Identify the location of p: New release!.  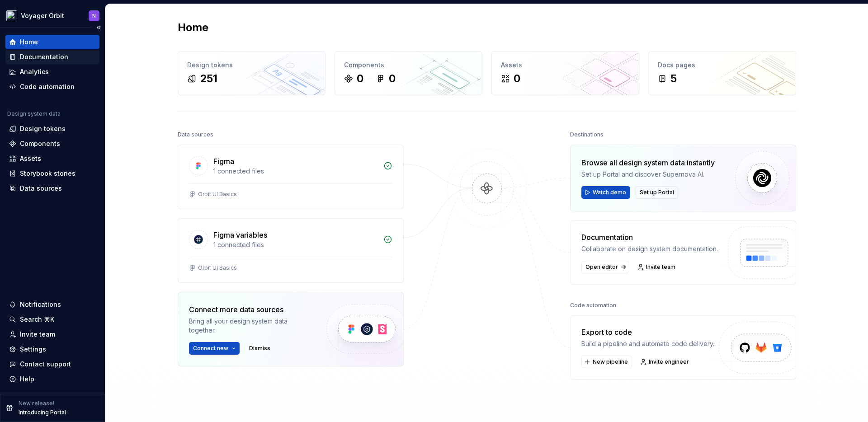
(37, 403).